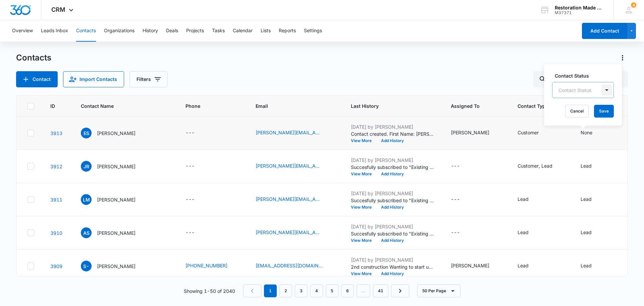 This screenshot has width=644, height=306. Describe the element at coordinates (86, 232) in the screenshot. I see `span: AS` at that location.